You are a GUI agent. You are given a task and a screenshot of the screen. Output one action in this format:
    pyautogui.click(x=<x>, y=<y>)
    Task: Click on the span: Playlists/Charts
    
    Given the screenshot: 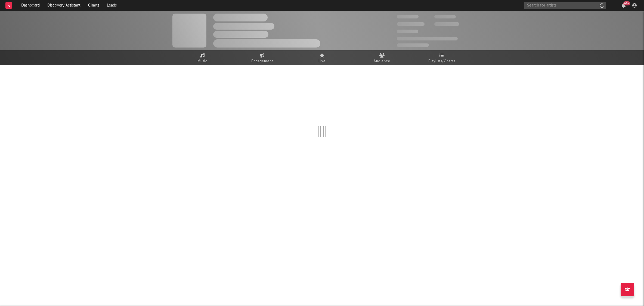 What is the action you would take?
    pyautogui.click(x=441, y=61)
    